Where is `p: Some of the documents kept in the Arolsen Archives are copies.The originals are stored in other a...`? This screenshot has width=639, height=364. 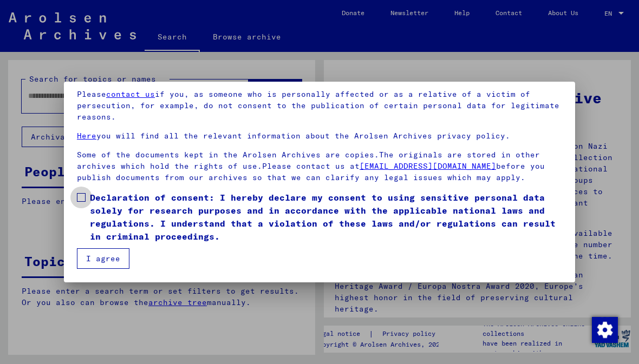 p: Some of the documents kept in the Arolsen Archives are copies.The originals are stored in other a... is located at coordinates (320, 166).